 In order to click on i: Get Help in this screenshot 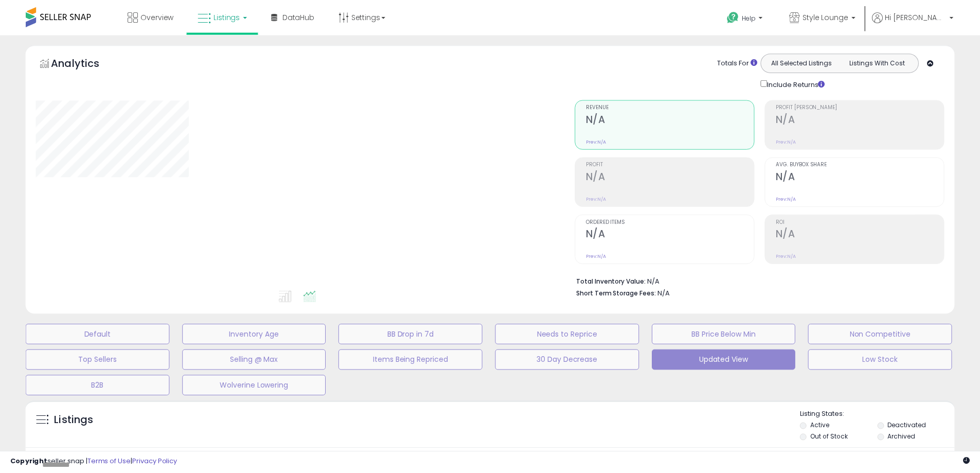, I will do `click(738, 16)`.